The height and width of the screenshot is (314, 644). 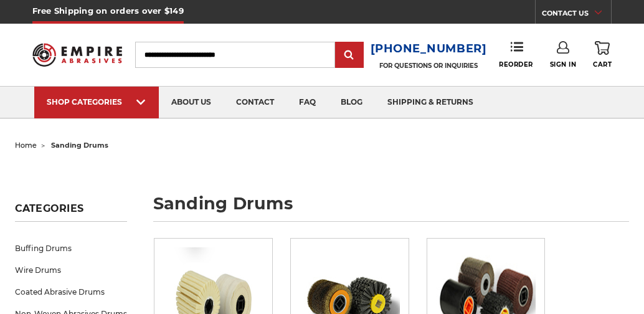 I want to click on h1: sanding drums, so click(x=391, y=208).